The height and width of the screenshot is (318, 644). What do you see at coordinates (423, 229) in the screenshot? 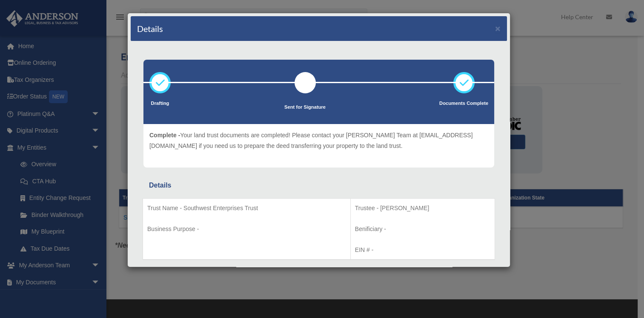
I see `p: Benificiary -` at bounding box center [423, 229].